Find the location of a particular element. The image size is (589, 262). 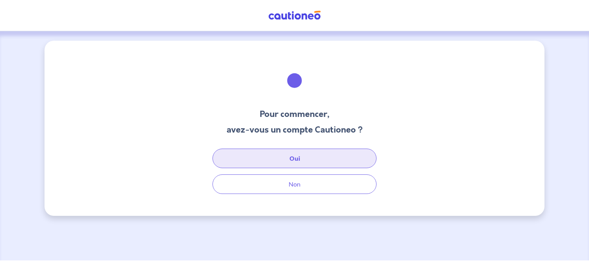

img: illu_welcome.svg is located at coordinates (295, 81).